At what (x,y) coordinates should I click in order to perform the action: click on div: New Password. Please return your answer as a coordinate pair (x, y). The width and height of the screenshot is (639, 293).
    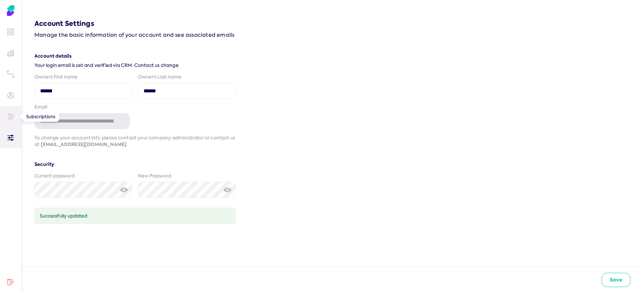
    Looking at the image, I should click on (187, 176).